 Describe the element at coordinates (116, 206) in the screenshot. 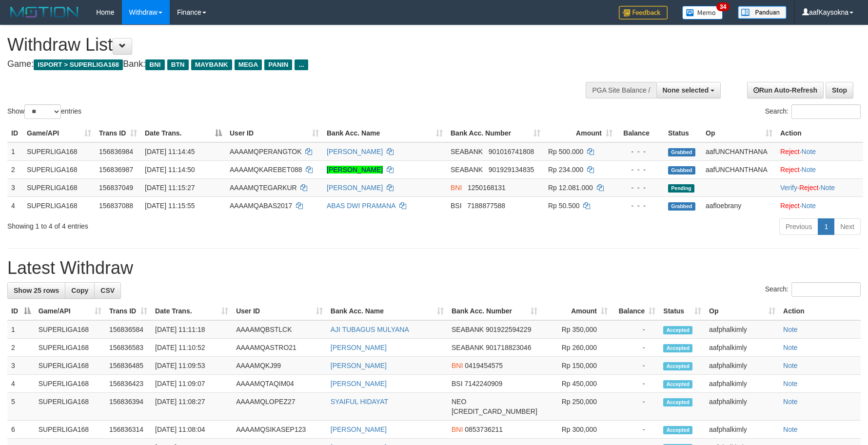

I see `span: 156837088` at that location.